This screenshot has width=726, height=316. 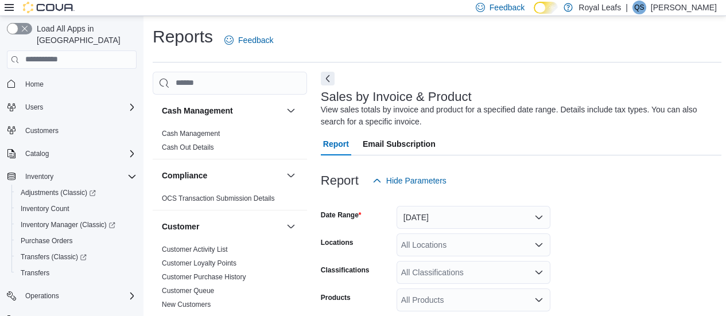 I want to click on div: Qadeer Shah, so click(x=640, y=7).